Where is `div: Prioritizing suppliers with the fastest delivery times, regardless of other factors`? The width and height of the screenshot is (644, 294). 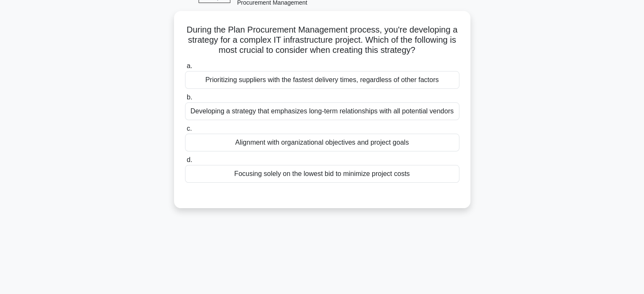
div: Prioritizing suppliers with the fastest delivery times, regardless of other factors is located at coordinates (322, 80).